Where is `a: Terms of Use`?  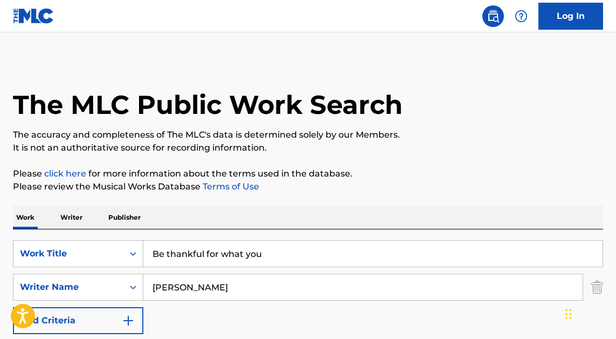
a: Terms of Use is located at coordinates (230, 186).